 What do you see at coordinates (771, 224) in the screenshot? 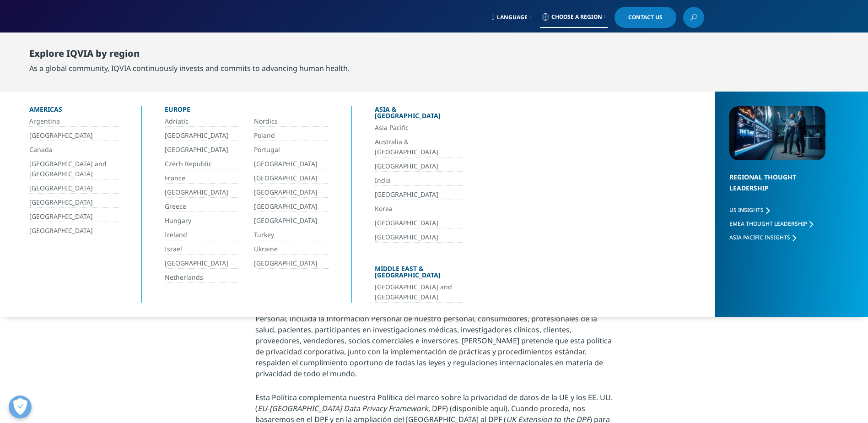
I see `a: EMEA Thought Leadership` at bounding box center [771, 224].